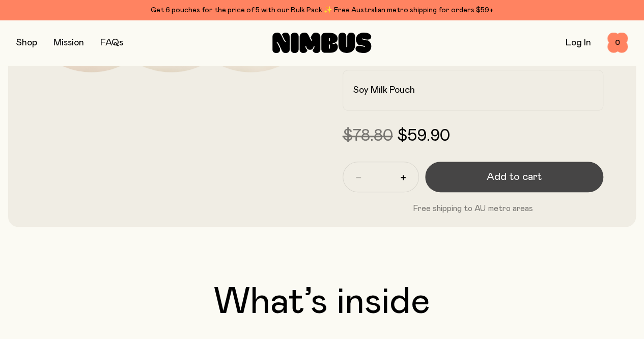  What do you see at coordinates (618, 43) in the screenshot?
I see `span: 0` at bounding box center [618, 43].